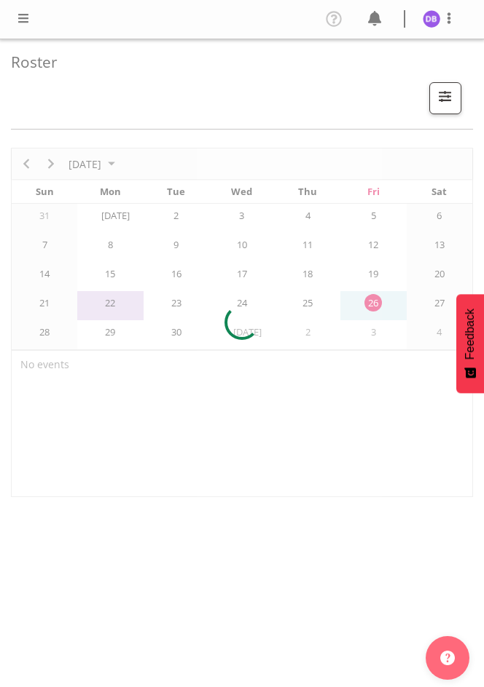  What do you see at coordinates (445, 98) in the screenshot?
I see `button: Filter Shifts` at bounding box center [445, 98].